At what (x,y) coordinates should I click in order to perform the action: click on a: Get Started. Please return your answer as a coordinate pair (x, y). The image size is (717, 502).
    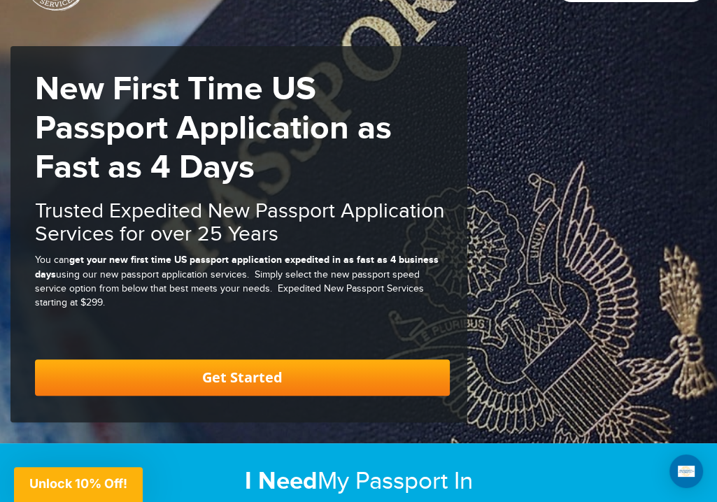
    Looking at the image, I should click on (242, 378).